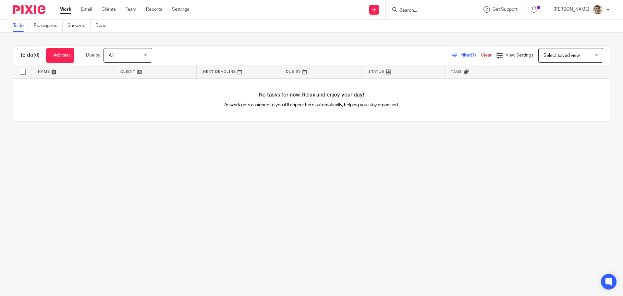  I want to click on a: Clients, so click(109, 9).